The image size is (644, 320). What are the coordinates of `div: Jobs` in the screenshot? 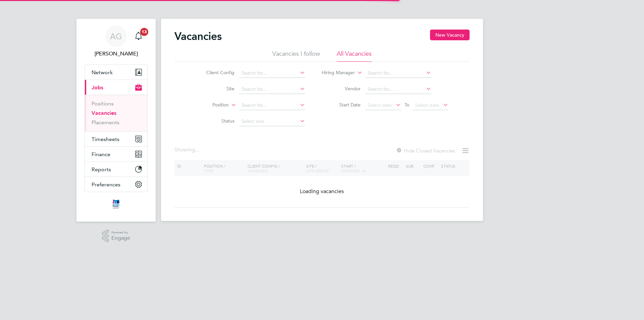 It's located at (116, 113).